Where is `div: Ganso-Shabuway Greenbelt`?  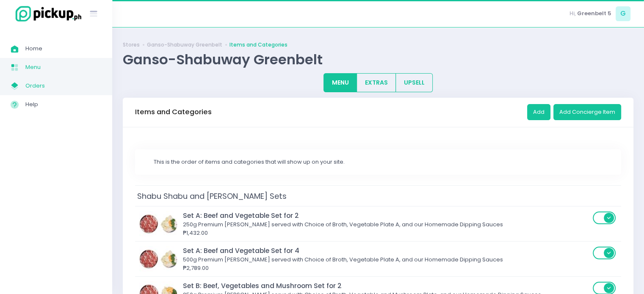 div: Ganso-Shabuway Greenbelt is located at coordinates (378, 59).